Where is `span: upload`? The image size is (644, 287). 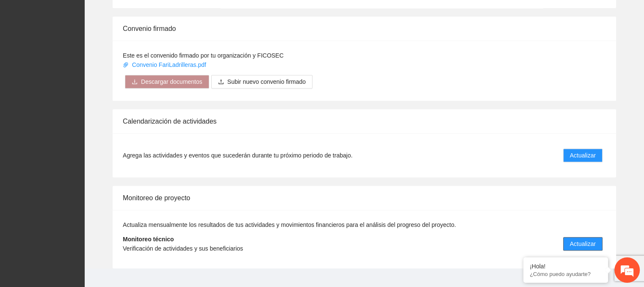 span: upload is located at coordinates (221, 82).